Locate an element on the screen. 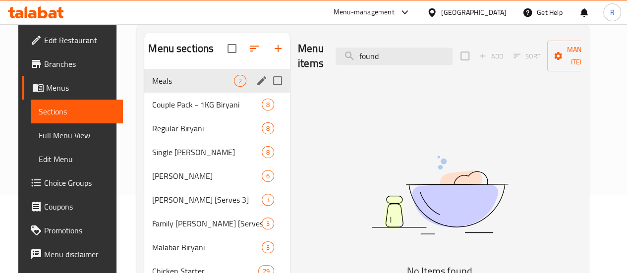  span: Menus is located at coordinates (80, 88).